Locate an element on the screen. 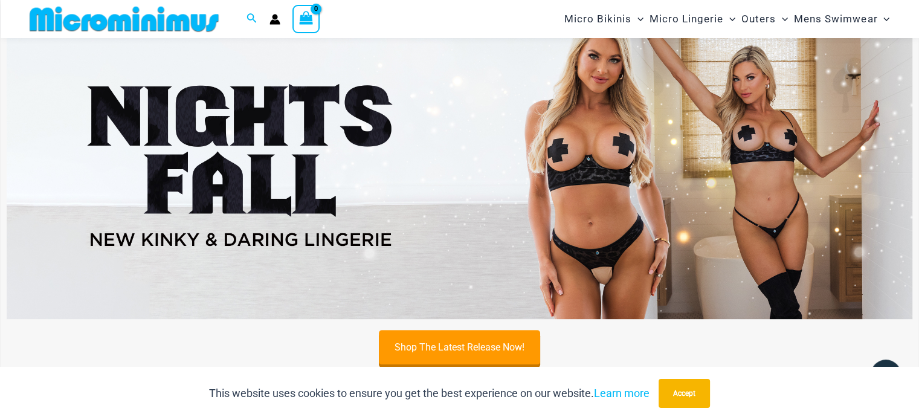 This screenshot has height=420, width=919. span: Micro Lingerie is located at coordinates (686, 19).